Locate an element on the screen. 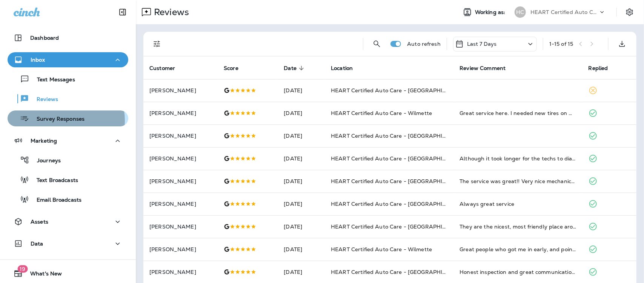  p: Text Messages is located at coordinates (52, 80).